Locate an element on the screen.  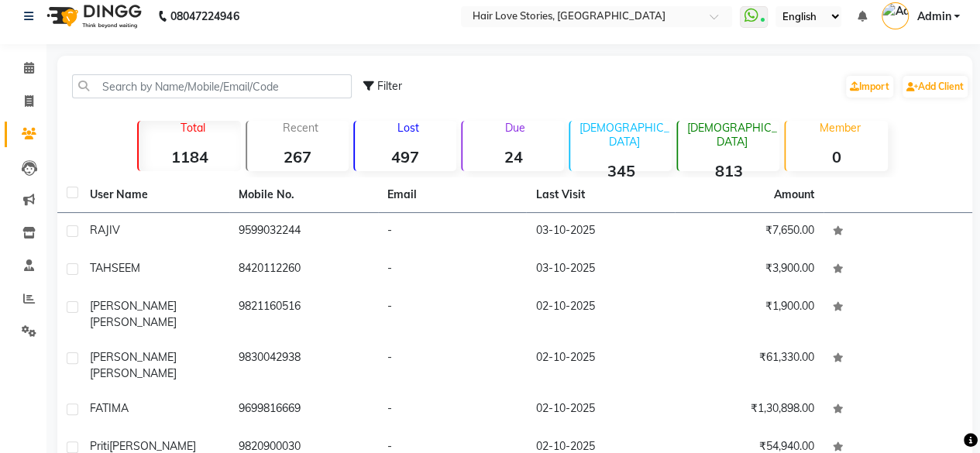
th: Last Visit is located at coordinates (600, 195).